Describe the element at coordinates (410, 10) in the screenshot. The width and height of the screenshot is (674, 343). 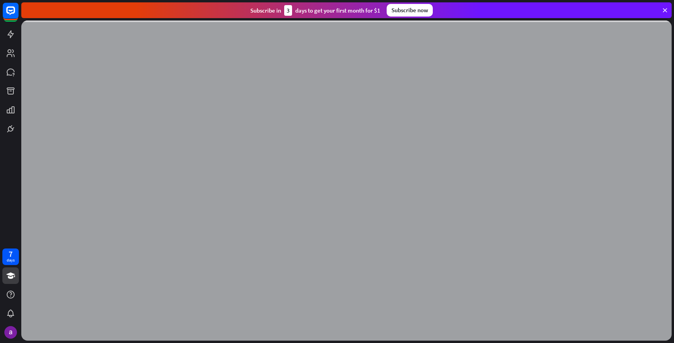
I see `div: Subscribe now` at that location.